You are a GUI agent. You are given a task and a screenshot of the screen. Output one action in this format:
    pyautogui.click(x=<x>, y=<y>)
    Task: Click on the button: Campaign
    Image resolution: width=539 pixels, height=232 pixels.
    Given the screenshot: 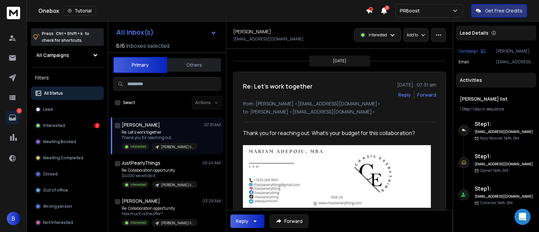 What is the action you would take?
    pyautogui.click(x=472, y=51)
    